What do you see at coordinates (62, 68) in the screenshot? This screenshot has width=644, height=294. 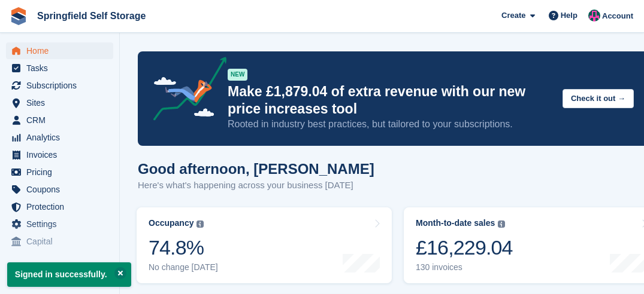 I see `span: Tasks` at bounding box center [62, 68].